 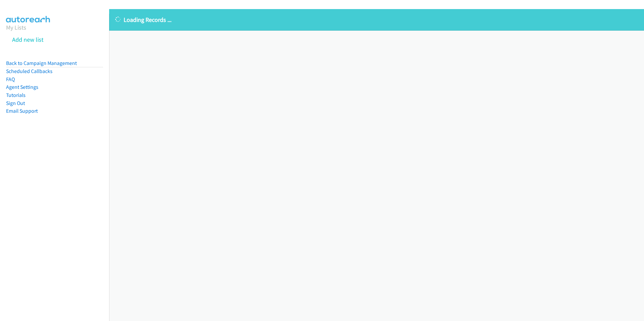 I want to click on a: FAQ, so click(x=11, y=79).